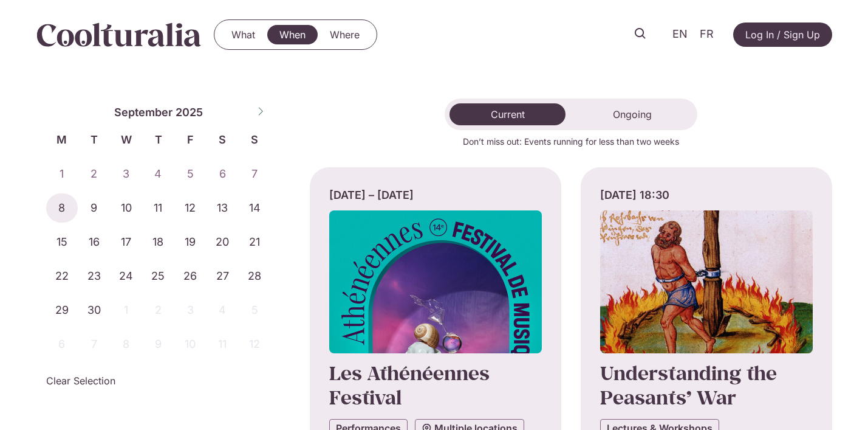  What do you see at coordinates (571, 141) in the screenshot?
I see `p: Don’t miss out: Events running for less than two weeks` at bounding box center [571, 141].